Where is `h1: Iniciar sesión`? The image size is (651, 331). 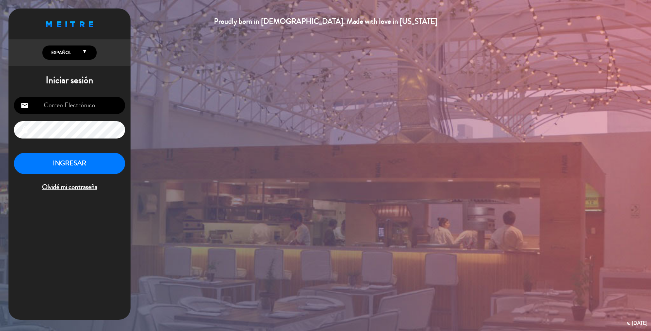 h1: Iniciar sesión is located at coordinates (70, 80).